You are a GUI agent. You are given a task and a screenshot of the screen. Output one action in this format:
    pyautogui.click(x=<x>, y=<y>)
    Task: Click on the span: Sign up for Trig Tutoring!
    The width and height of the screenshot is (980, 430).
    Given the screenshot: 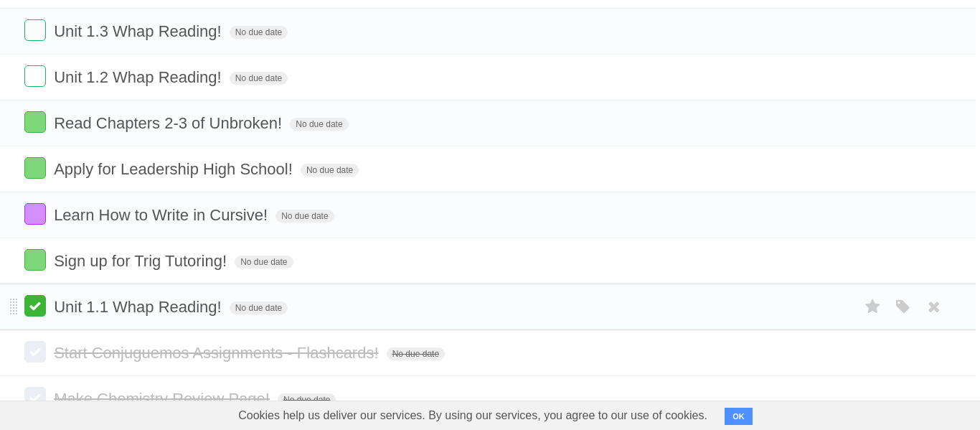 What is the action you would take?
    pyautogui.click(x=142, y=261)
    